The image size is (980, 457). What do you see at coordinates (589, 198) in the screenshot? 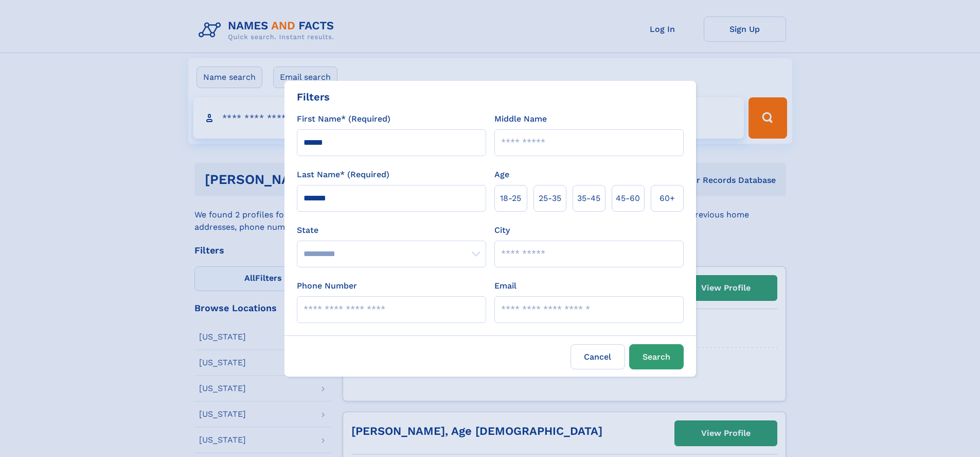
I see `span: 35‑45` at bounding box center [589, 198].